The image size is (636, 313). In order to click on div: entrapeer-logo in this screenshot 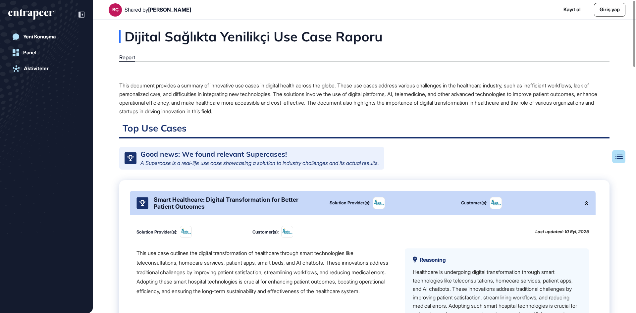, I will do `click(31, 15)`.